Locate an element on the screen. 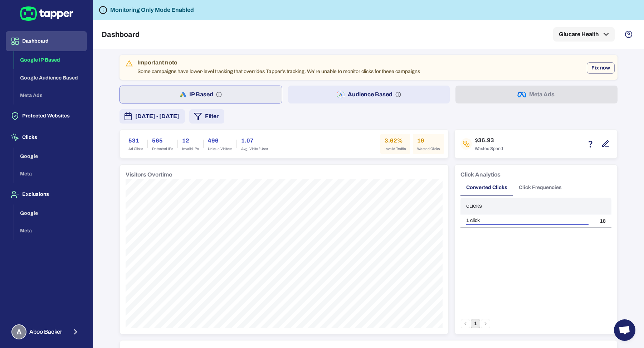 The height and width of the screenshot is (348, 644). a: Google Audience Based is located at coordinates (50, 77).